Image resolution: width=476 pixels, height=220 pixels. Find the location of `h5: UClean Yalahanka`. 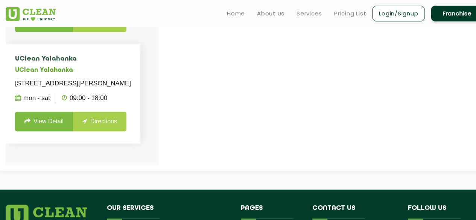

h5: UClean Yalahanka is located at coordinates (73, 70).